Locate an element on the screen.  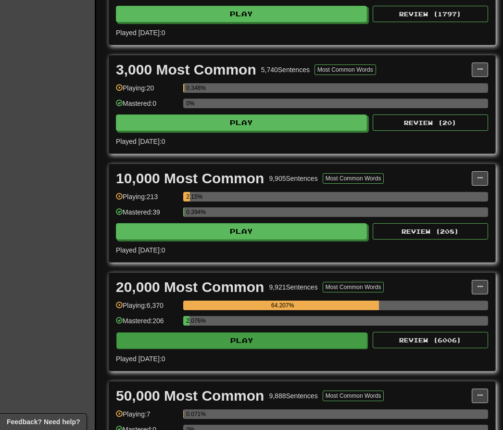
div: Playing: 213 is located at coordinates (147, 200).